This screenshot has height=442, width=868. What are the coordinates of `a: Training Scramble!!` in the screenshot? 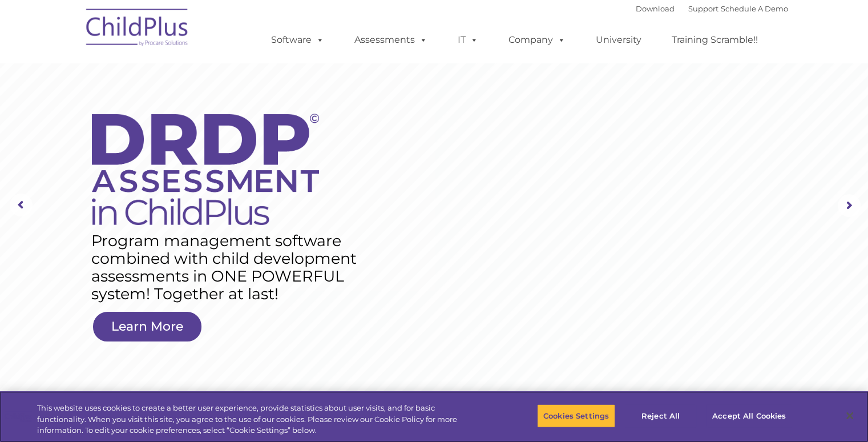 It's located at (715, 40).